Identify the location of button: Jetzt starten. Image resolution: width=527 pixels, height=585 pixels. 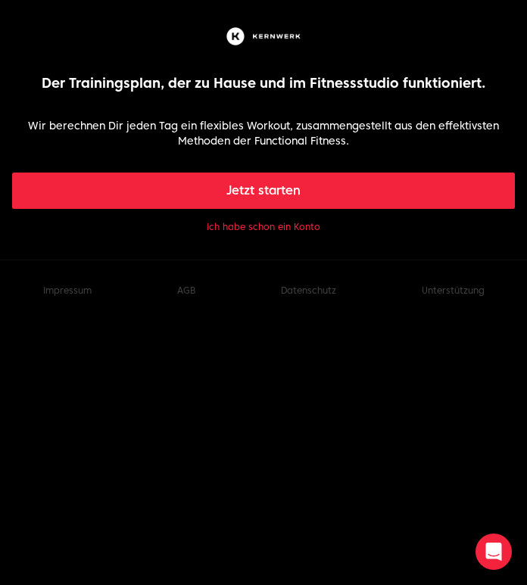
(263, 191).